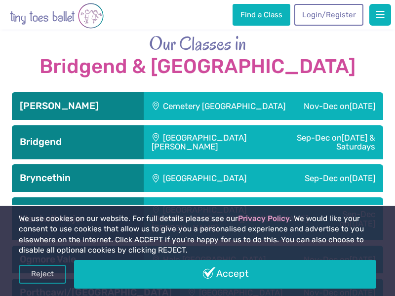 This screenshot has width=395, height=296. What do you see at coordinates (78, 142) in the screenshot?
I see `h3: Bridgend` at bounding box center [78, 142].